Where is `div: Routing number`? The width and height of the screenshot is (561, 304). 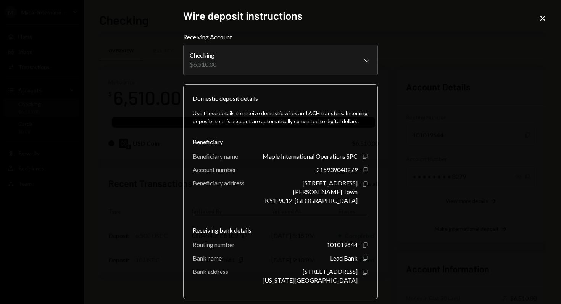
div: Routing number is located at coordinates (214, 245).